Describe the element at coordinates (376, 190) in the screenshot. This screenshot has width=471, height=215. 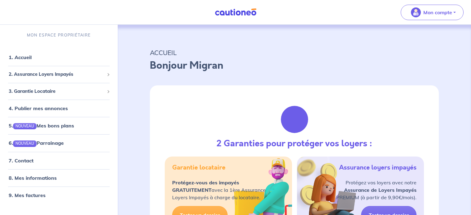
I see `p: Protégez vos loyers avec notre PREMIUM (à partir de 9,90€/mois).` at that location.